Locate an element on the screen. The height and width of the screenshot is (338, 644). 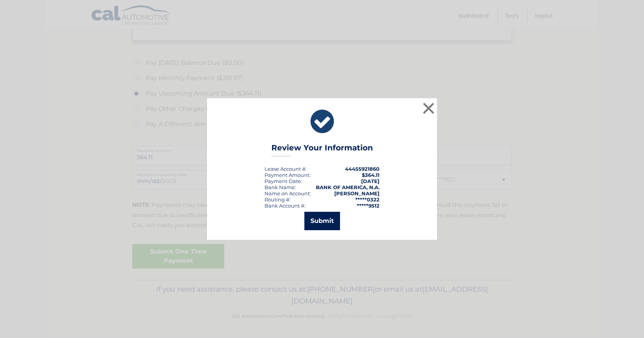
strong: BANK OF AMERICA, N.A. is located at coordinates (348, 187).